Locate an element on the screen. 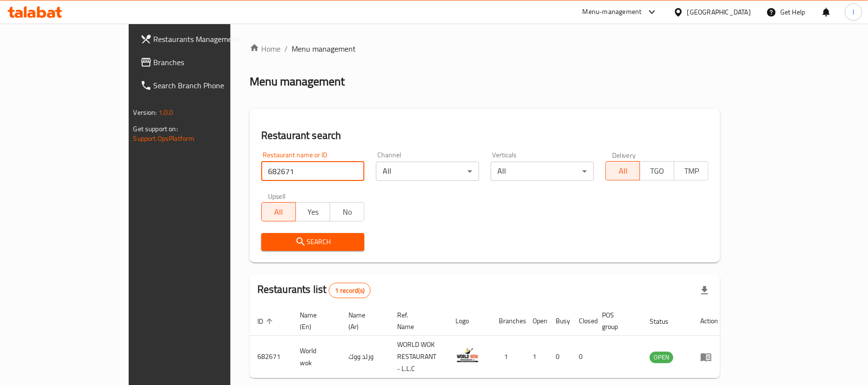  span: 1 record(s) is located at coordinates (349, 290).